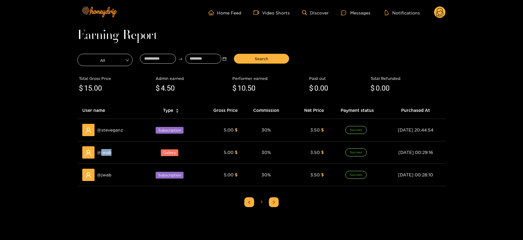 The image size is (523, 240). Describe the element at coordinates (261, 202) in the screenshot. I see `li: 1` at that location.